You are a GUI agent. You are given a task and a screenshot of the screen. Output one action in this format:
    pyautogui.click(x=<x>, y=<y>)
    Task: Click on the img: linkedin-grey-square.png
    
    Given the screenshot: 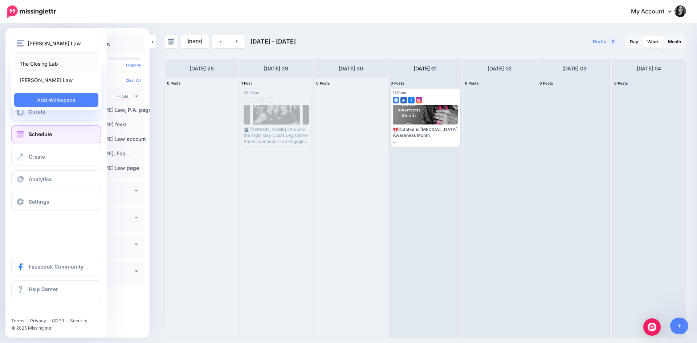 What is the action you would take?
    pyautogui.click(x=255, y=100)
    